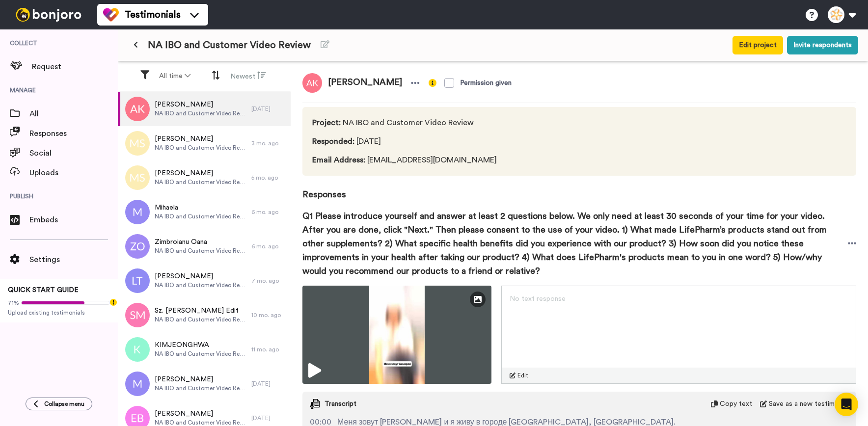  What do you see at coordinates (846, 404) in the screenshot?
I see `div: Open Intercom Messenger` at bounding box center [846, 404].